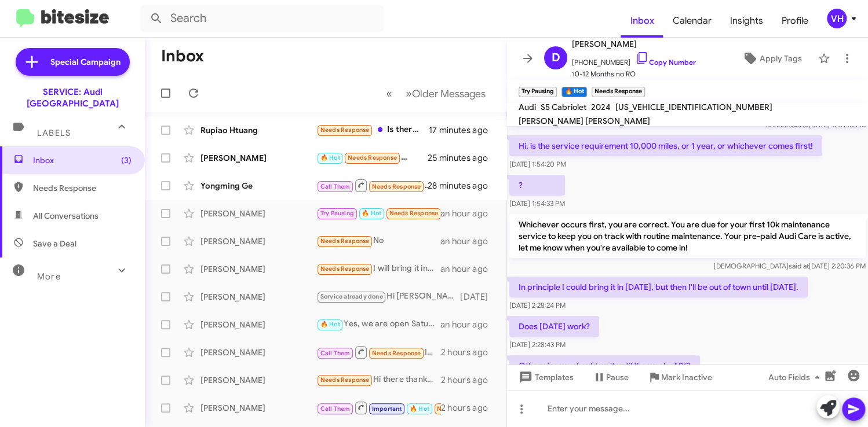  I want to click on span: All Conversations, so click(65, 216).